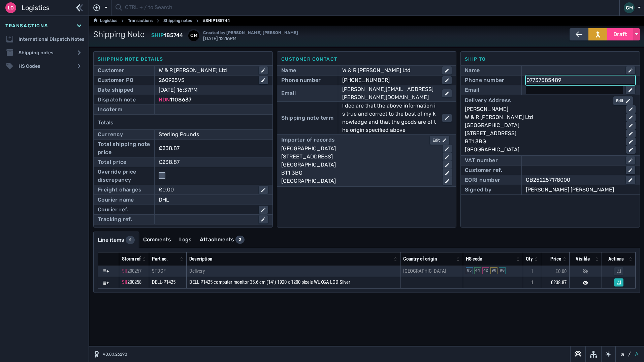 This screenshot has width=644, height=362. Describe the element at coordinates (482, 180) in the screenshot. I see `div: EORI number` at that location.